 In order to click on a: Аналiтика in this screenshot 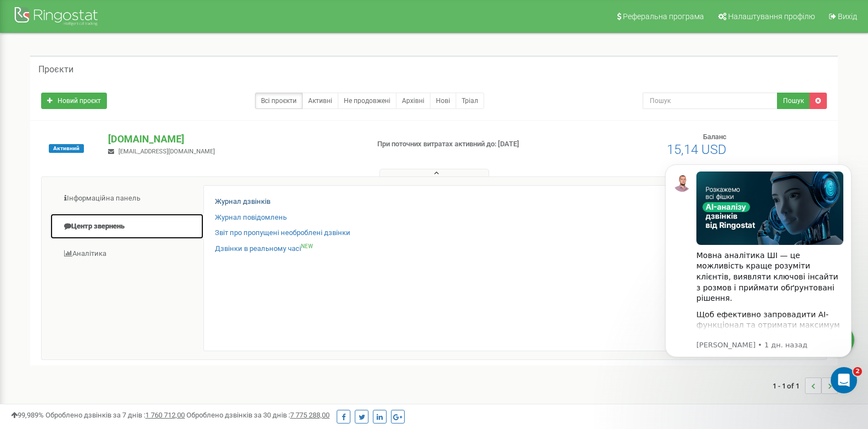, I will do `click(126, 254)`.